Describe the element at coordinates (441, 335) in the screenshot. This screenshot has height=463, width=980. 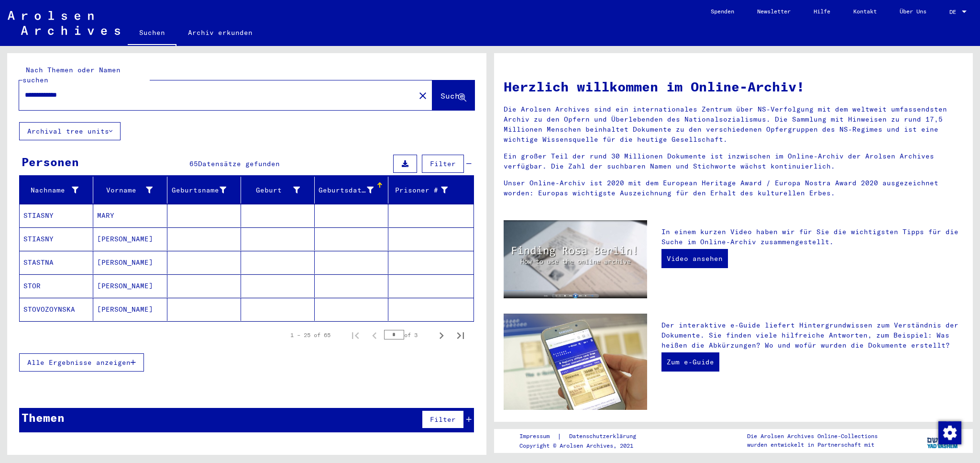
I see `button: Next page` at that location.